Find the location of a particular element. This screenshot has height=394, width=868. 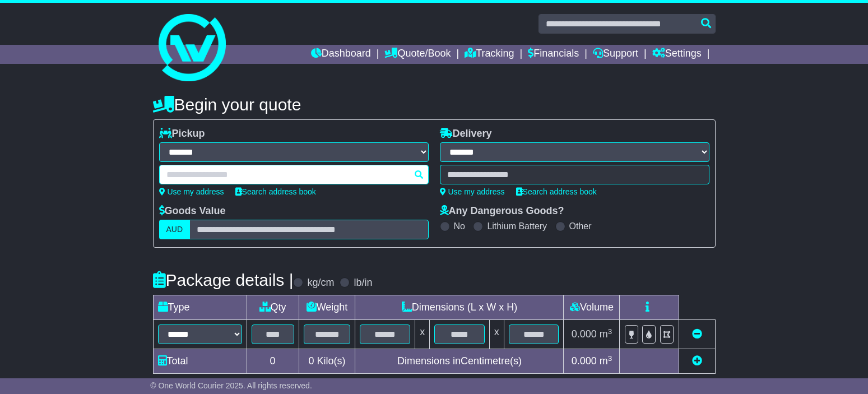

td: Volume is located at coordinates (592, 307).